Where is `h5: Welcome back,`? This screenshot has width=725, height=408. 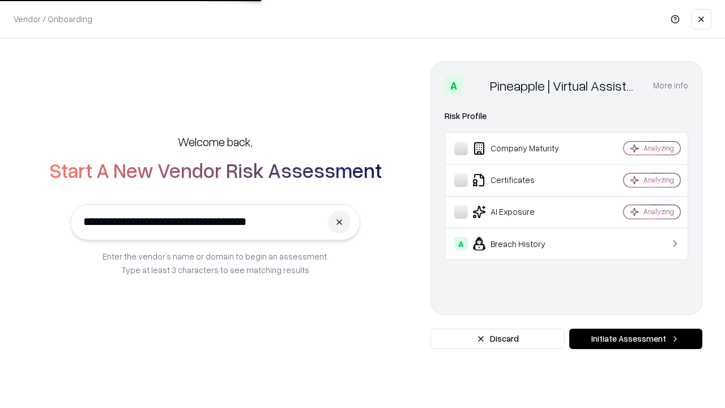 h5: Welcome back, is located at coordinates (215, 142).